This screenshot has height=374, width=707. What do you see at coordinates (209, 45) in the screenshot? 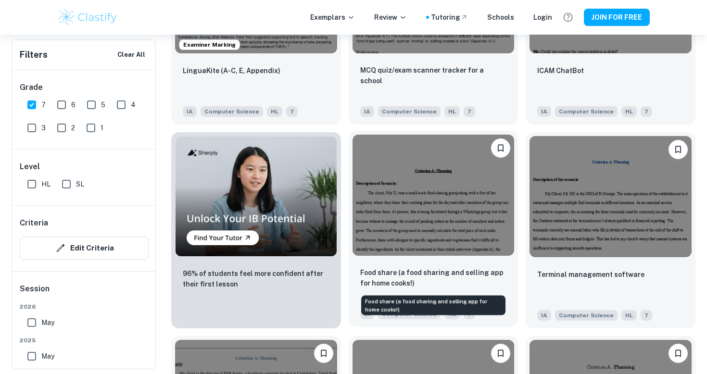
I see `span: Examiner Marking` at bounding box center [209, 45].